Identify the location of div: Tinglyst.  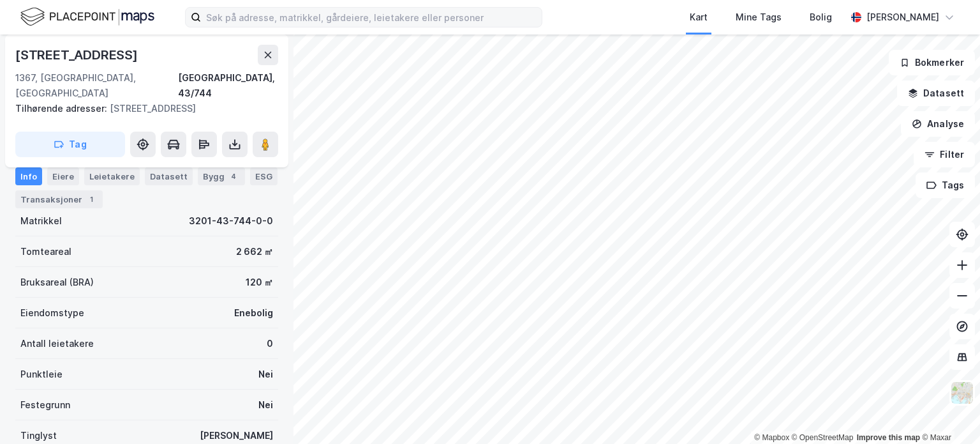
(38, 435).